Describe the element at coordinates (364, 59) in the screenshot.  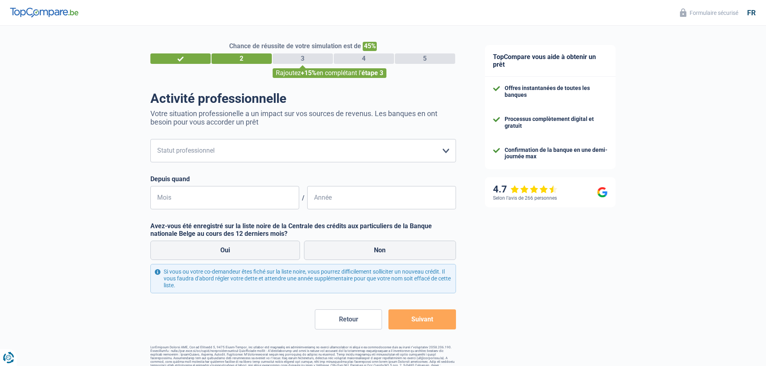
I see `div: 4` at that location.